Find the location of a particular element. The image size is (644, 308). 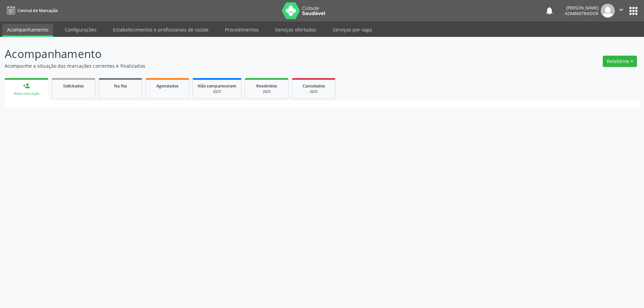

button: notifications is located at coordinates (549, 11).